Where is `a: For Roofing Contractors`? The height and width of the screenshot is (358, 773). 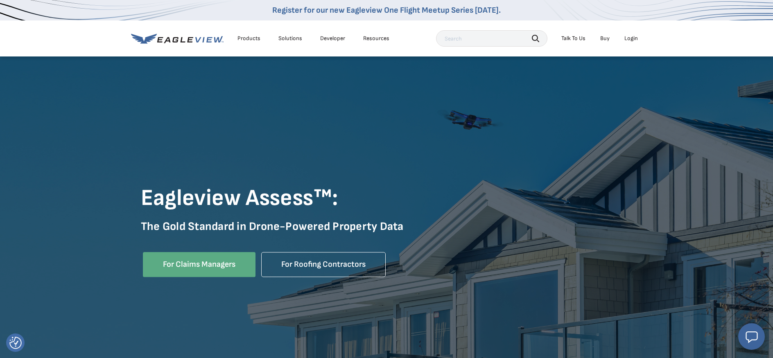 a: For Roofing Contractors is located at coordinates (324, 265).